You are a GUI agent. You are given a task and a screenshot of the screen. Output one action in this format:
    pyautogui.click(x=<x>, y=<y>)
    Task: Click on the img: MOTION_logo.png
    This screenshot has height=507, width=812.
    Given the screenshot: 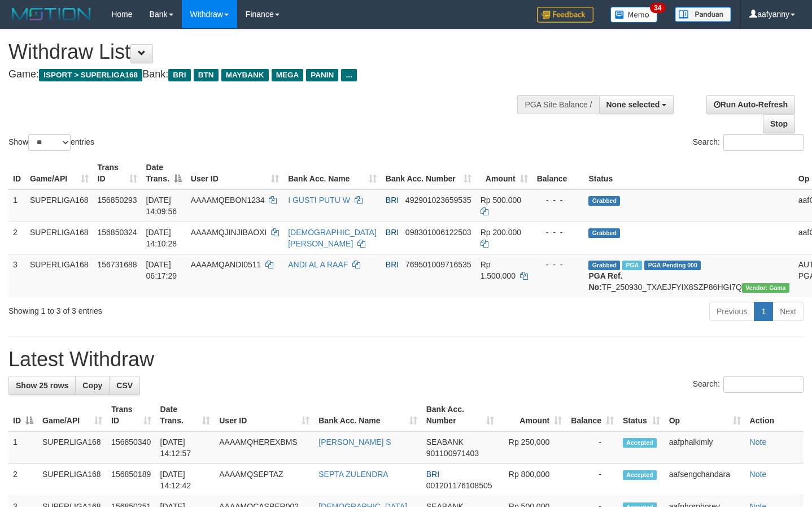 What is the action you would take?
    pyautogui.click(x=51, y=14)
    